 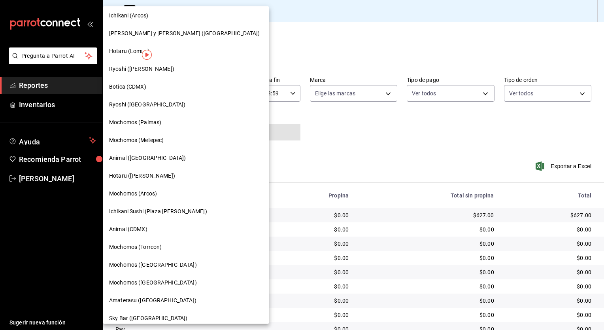 What do you see at coordinates (128, 229) in the screenshot?
I see `span: Animal (CDMX)` at bounding box center [128, 229].